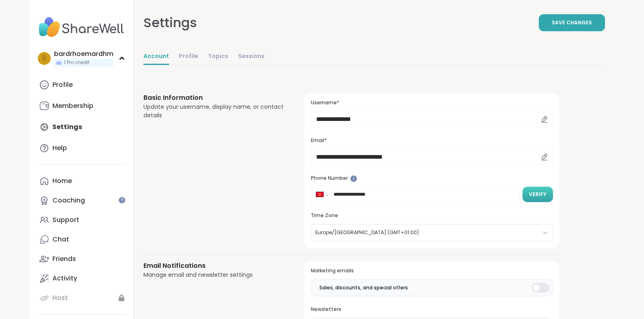 The height and width of the screenshot is (319, 644). I want to click on div: Home, so click(62, 181).